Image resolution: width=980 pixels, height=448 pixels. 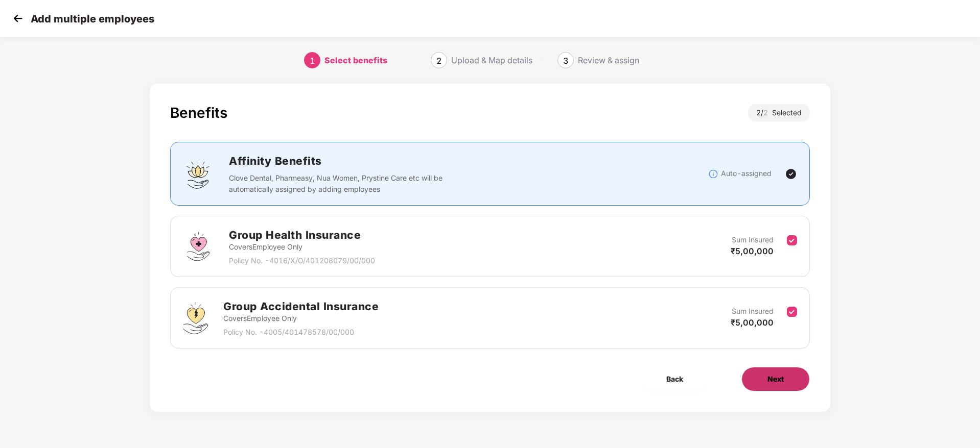 I want to click on span: 1, so click(x=312, y=61).